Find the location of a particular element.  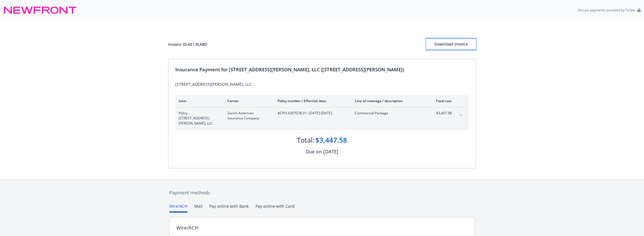

div: Payment methods is located at coordinates (322, 193).